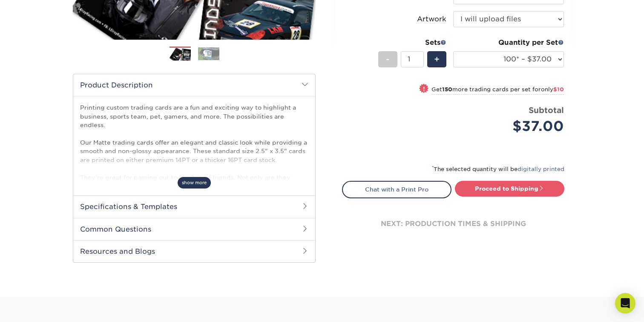 This screenshot has width=644, height=322. Describe the element at coordinates (626, 304) in the screenshot. I see `div: Open Intercom Messenger` at that location.